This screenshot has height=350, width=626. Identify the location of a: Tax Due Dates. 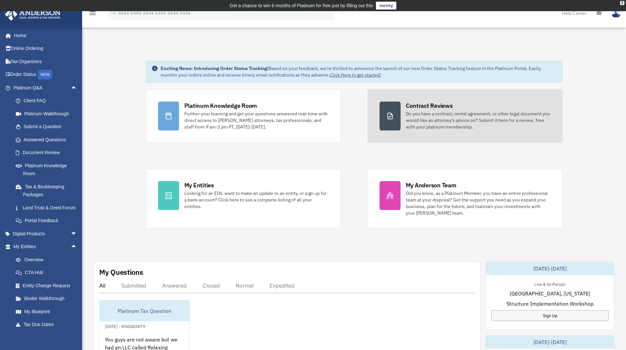
(48, 324).